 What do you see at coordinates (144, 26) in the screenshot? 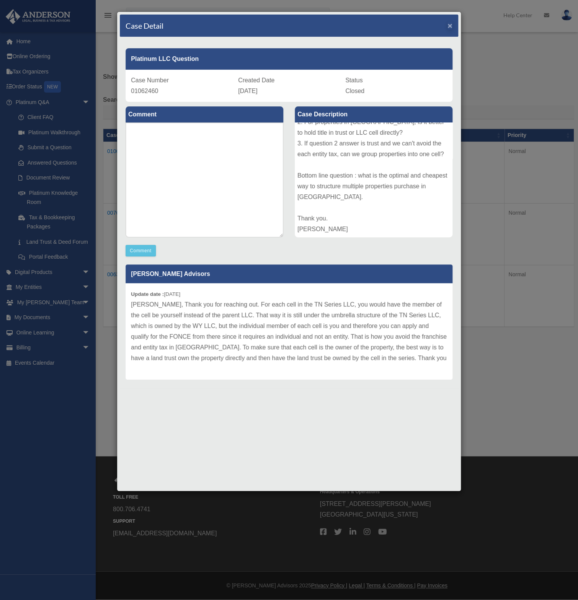
I see `h4: Case Detail` at bounding box center [144, 26].